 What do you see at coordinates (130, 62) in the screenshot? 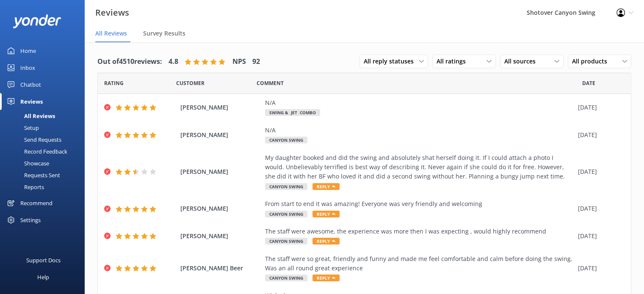
I see `h4: Out of 4510 reviews:` at bounding box center [130, 62].